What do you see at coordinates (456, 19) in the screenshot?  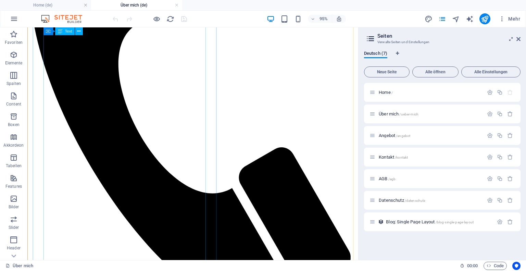 I see `button: navigator` at bounding box center [456, 19].